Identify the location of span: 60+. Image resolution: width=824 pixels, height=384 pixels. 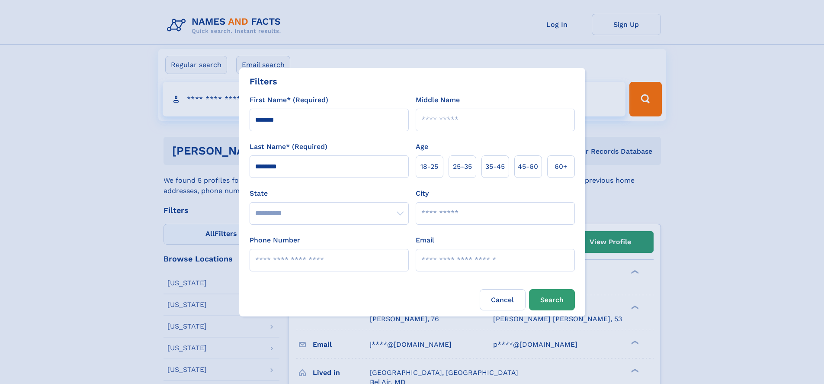
(561, 167).